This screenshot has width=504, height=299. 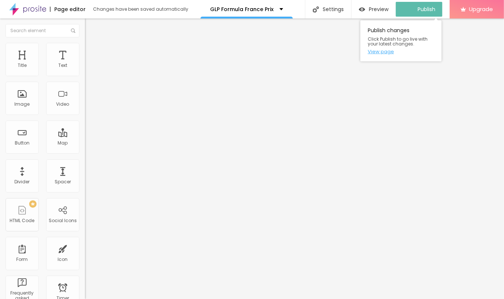 I want to click on p: GLP Formula France Prix, so click(x=242, y=9).